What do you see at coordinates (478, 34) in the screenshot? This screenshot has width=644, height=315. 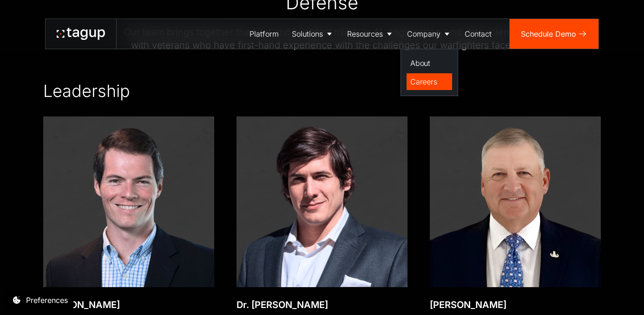 I see `a: Contact` at bounding box center [478, 34].